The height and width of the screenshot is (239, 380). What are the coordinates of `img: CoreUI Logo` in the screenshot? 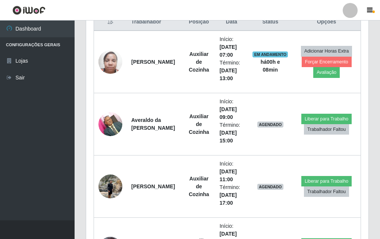 It's located at (29, 10).